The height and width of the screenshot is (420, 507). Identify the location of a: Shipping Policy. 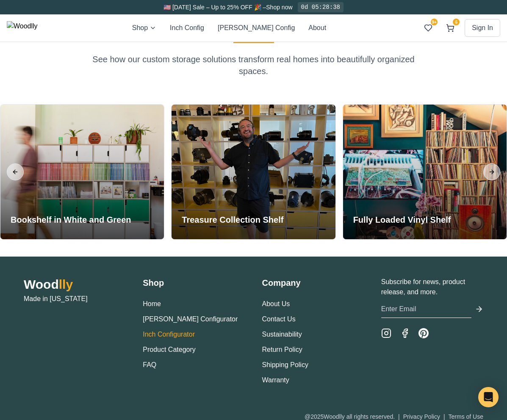
(285, 365).